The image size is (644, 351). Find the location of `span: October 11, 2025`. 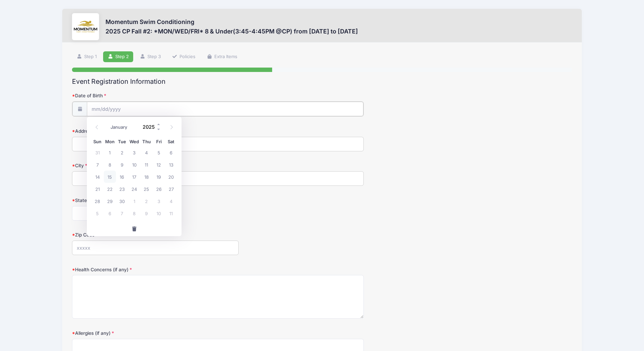

span: October 11, 2025 is located at coordinates (171, 213).